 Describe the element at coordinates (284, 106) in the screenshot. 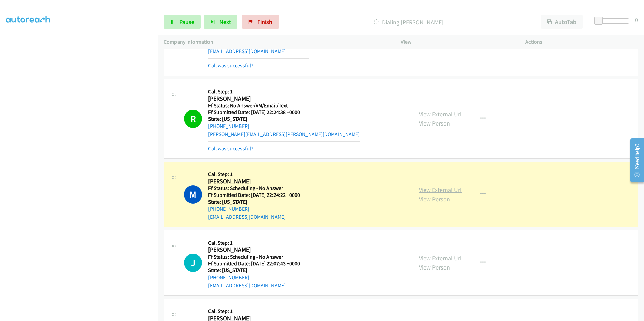

I see `h5: Ff Status: No Answer/VM/Email/Text` at that location.